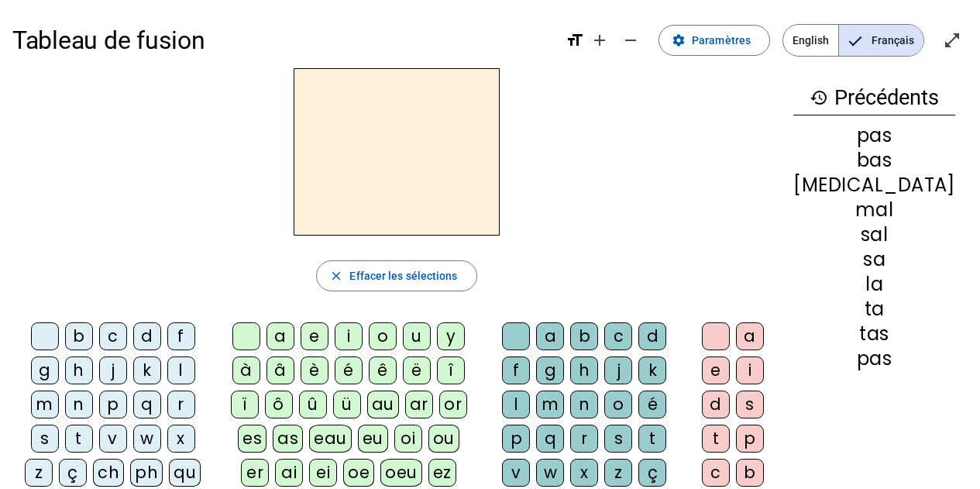 Image resolution: width=980 pixels, height=489 pixels. Describe the element at coordinates (575, 40) in the screenshot. I see `mat-icon: format_size` at that location.